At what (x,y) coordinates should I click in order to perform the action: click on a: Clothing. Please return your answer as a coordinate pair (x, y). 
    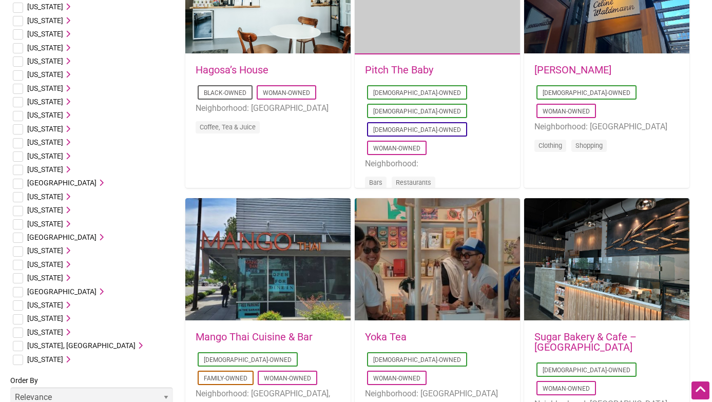
    Looking at the image, I should click on (550, 145).